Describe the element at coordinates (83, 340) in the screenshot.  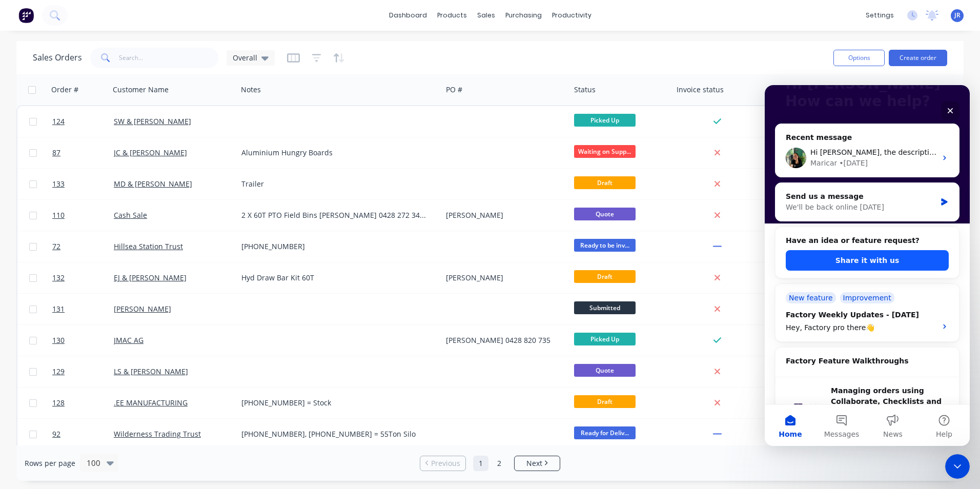
I see `a: 130` at that location.